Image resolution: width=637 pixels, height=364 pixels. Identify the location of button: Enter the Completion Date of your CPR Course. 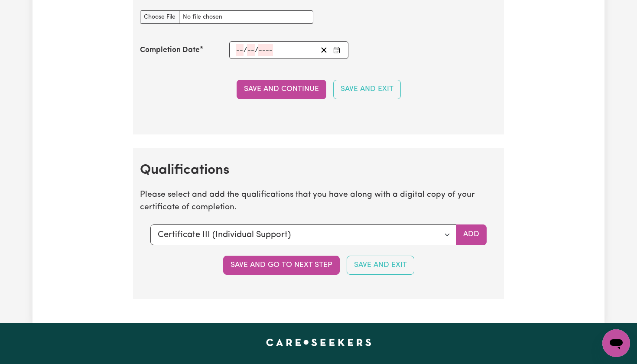
(337, 50).